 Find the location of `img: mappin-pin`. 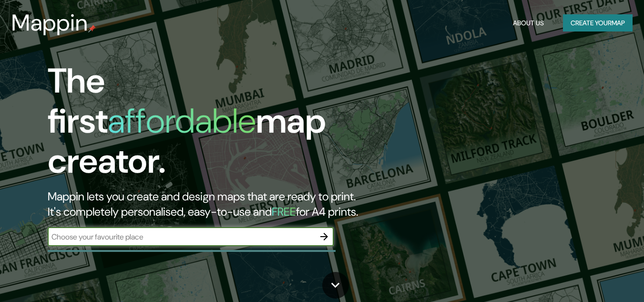

img: mappin-pin is located at coordinates (92, 29).